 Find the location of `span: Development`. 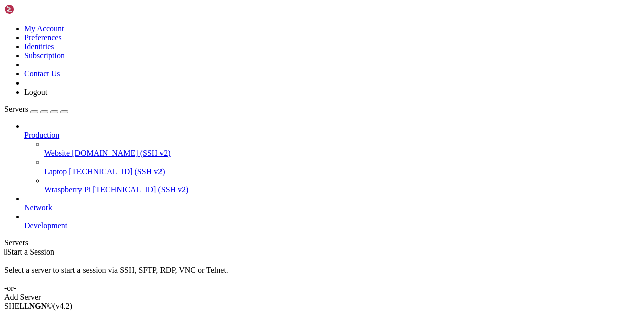

span: Development is located at coordinates (46, 225).